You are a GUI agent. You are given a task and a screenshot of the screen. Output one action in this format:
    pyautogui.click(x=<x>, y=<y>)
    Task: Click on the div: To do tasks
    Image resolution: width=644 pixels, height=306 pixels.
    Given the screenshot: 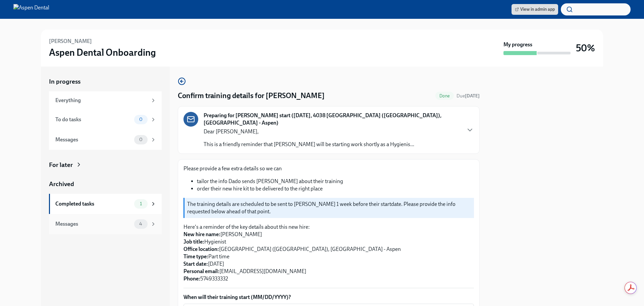 What is the action you would take?
    pyautogui.click(x=93, y=120)
    